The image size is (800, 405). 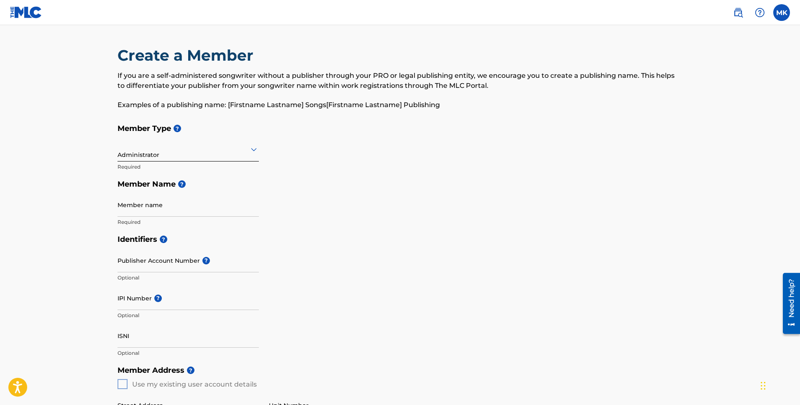 What do you see at coordinates (763, 386) in the screenshot?
I see `div: Drag` at bounding box center [763, 386].